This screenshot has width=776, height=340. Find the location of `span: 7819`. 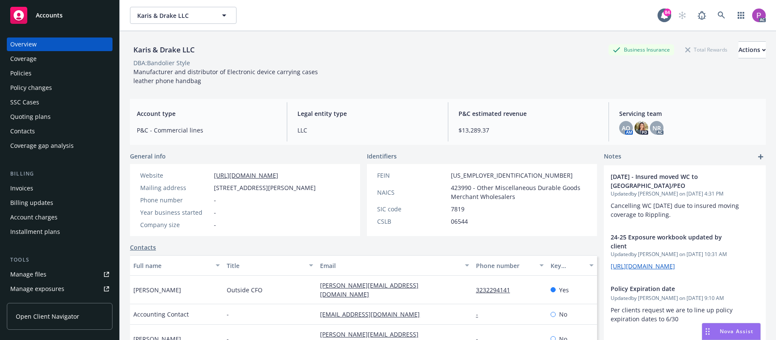

span: 7819 is located at coordinates (458, 209).